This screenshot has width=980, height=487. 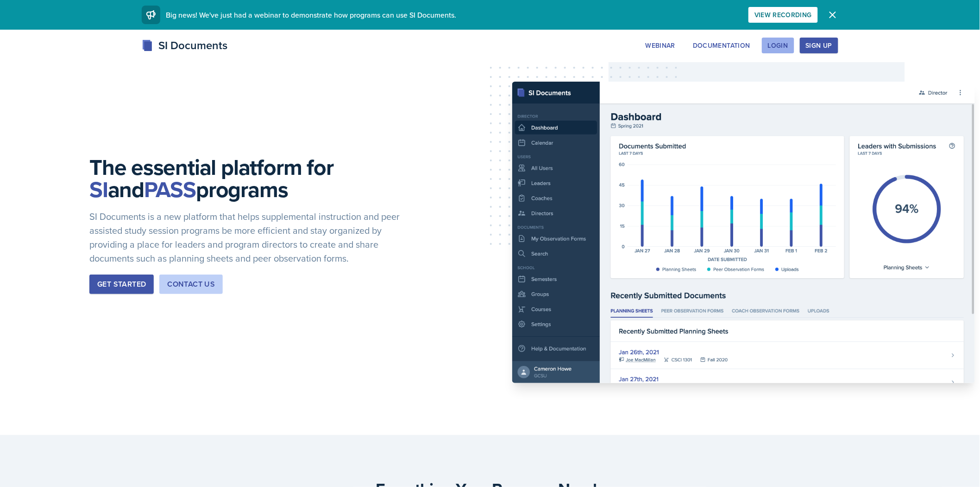 What do you see at coordinates (783, 15) in the screenshot?
I see `div: View Recording` at bounding box center [783, 15].